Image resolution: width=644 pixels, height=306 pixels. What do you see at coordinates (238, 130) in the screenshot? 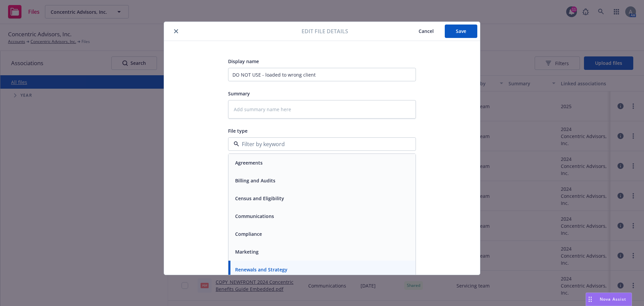
I see `span: File type` at bounding box center [238, 130].